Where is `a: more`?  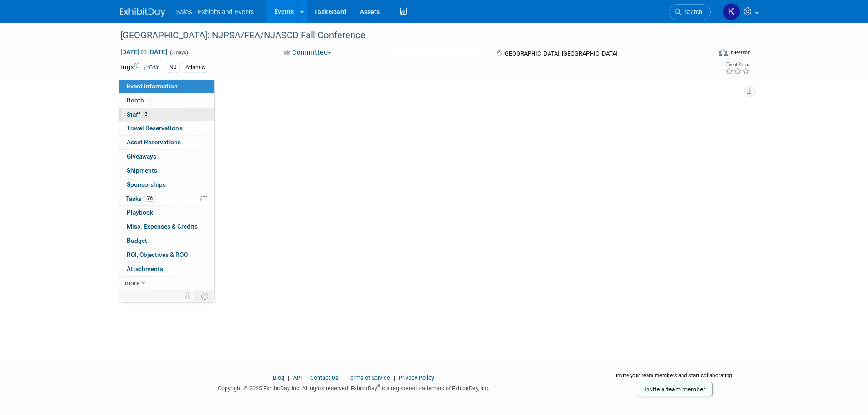 a: more is located at coordinates (167, 283).